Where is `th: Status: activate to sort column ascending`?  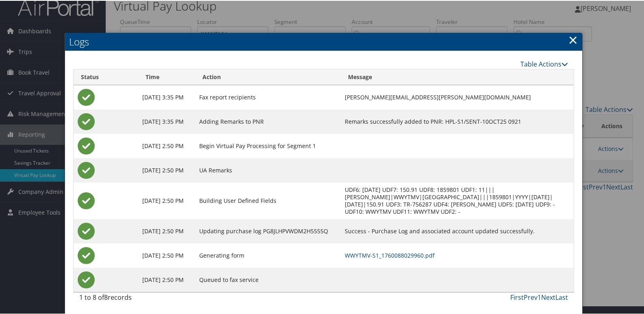
th: Status: activate to sort column ascending is located at coordinates (106, 76).